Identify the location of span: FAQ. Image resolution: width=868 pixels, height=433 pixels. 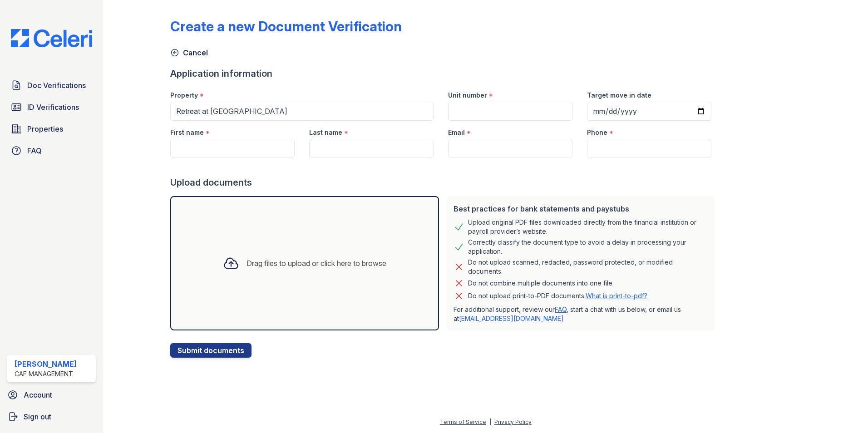
(35, 151).